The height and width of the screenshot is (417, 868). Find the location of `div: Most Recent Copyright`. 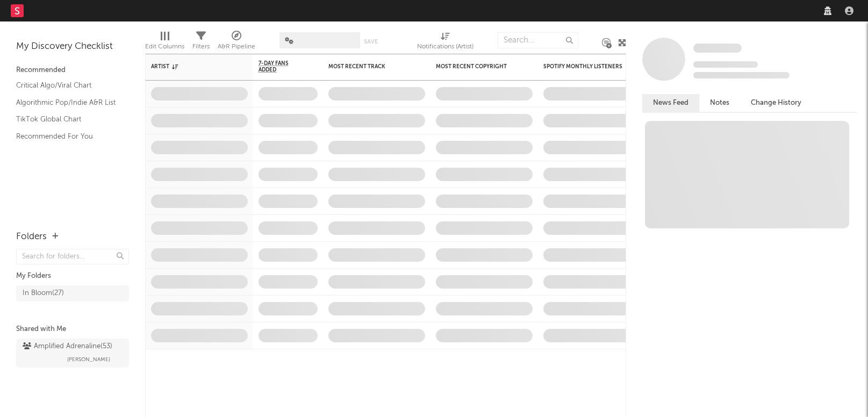

div: Most Recent Copyright is located at coordinates (476, 67).